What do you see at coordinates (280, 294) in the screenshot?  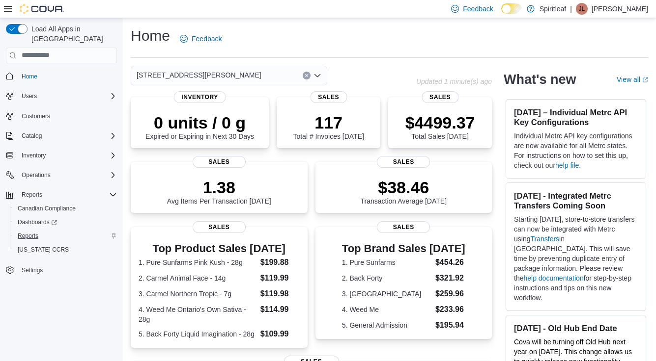 I see `dd: $119.98` at bounding box center [280, 294].